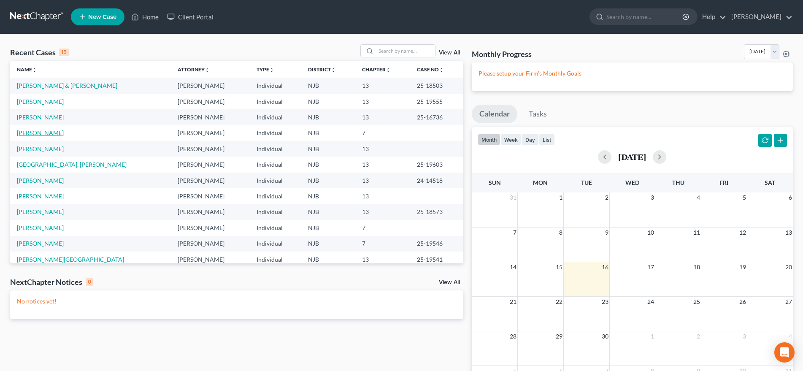 Image resolution: width=803 pixels, height=371 pixels. I want to click on span: 29, so click(559, 336).